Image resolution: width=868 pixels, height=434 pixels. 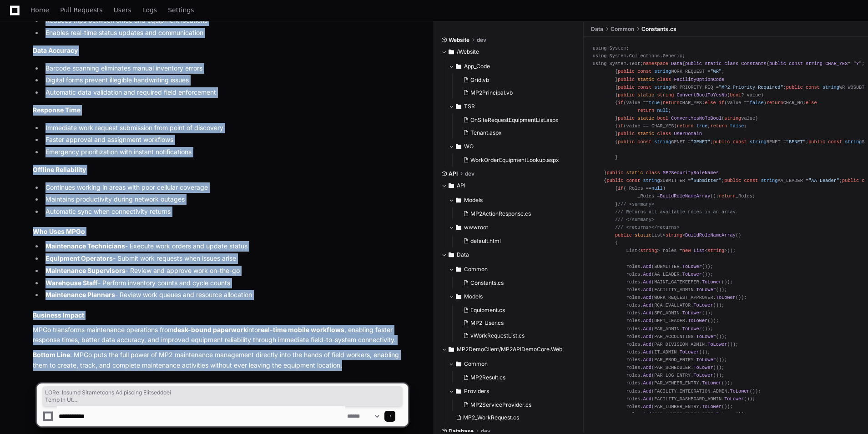 I want to click on strong: desk-bound paperwork, so click(x=210, y=330).